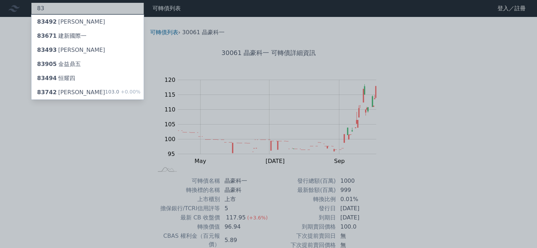 Image resolution: width=537 pixels, height=248 pixels. What do you see at coordinates (47, 50) in the screenshot?
I see `span: 83493` at bounding box center [47, 50].